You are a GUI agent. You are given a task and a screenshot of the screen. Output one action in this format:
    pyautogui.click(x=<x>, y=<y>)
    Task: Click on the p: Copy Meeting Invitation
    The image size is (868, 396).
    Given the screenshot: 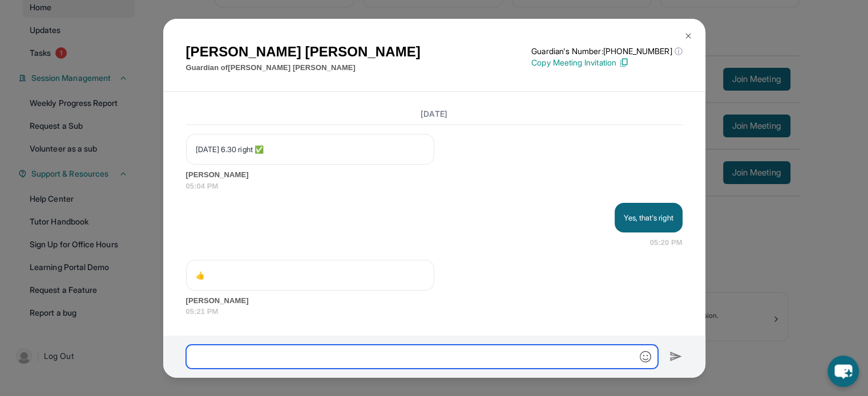 What is the action you would take?
    pyautogui.click(x=606, y=63)
    